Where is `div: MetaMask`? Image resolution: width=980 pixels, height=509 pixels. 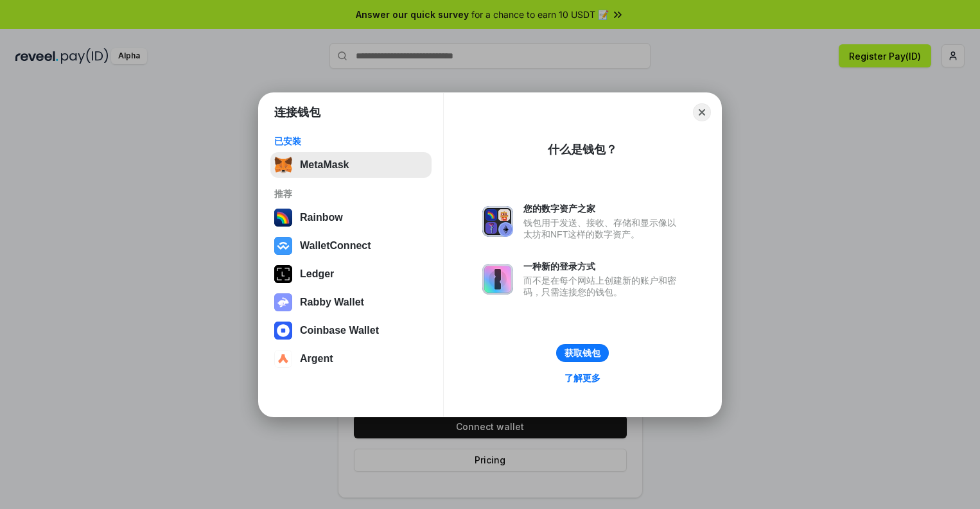
div: MetaMask is located at coordinates (324, 165).